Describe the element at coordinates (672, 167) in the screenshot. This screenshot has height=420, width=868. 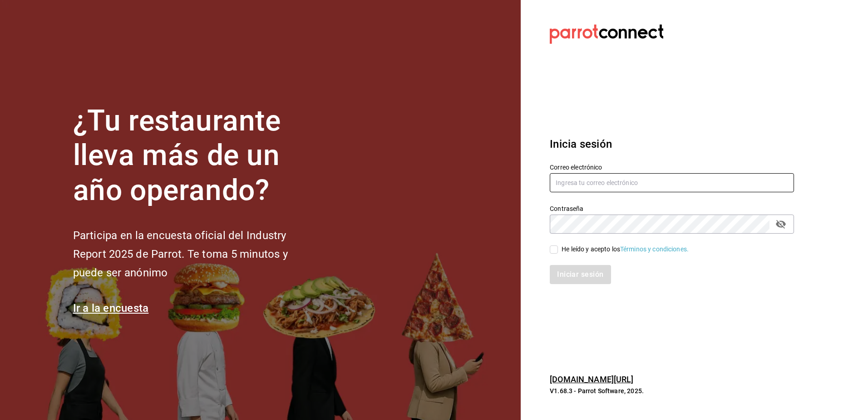
I see `label: Correo electrónico` at that location.